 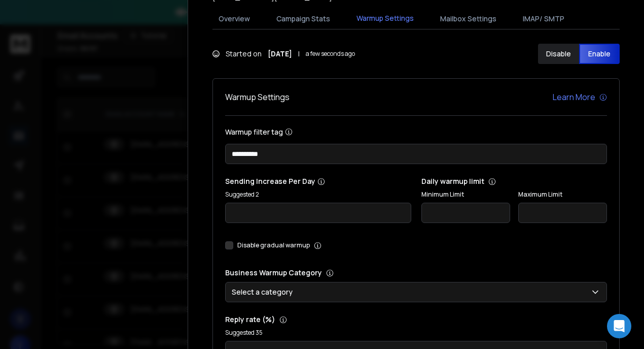 What do you see at coordinates (385, 19) in the screenshot?
I see `button: Warmup Settings` at bounding box center [385, 19].